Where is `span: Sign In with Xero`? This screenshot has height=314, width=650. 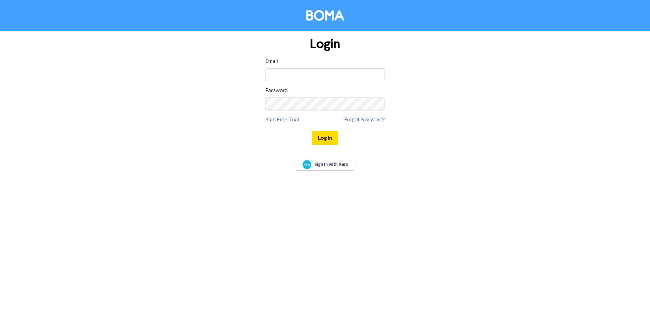
span: Sign In with Xero is located at coordinates (331, 165).